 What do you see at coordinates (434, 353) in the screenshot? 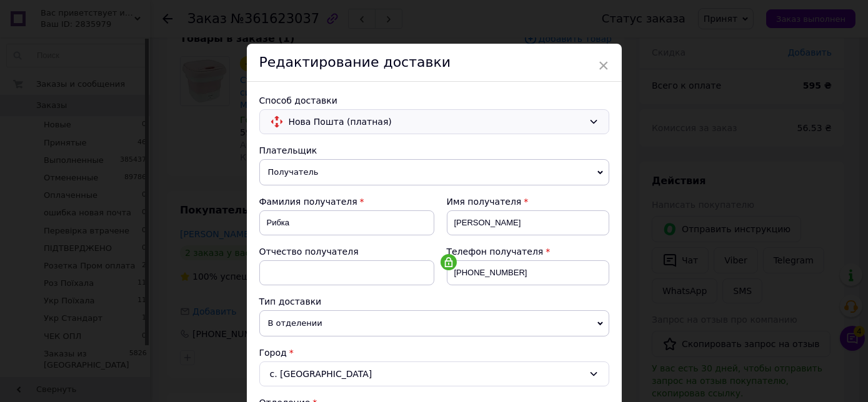
I see `div: Город` at bounding box center [434, 353].